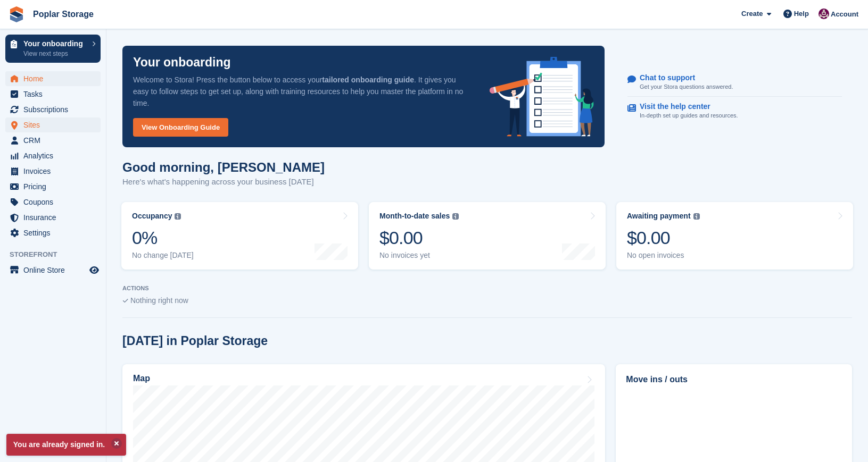 This screenshot has width=868, height=462. What do you see at coordinates (682, 77) in the screenshot?
I see `p: Chat to support` at bounding box center [682, 77].